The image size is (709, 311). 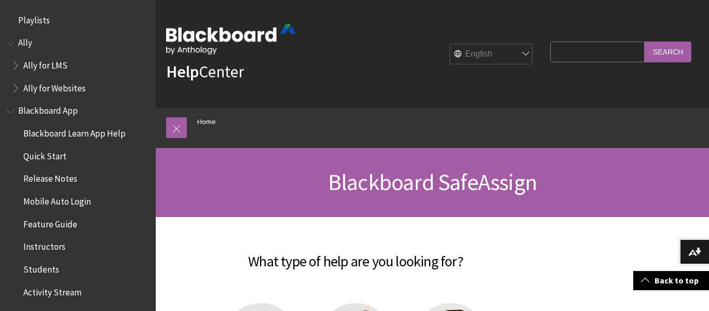 I want to click on a: Home, so click(x=206, y=121).